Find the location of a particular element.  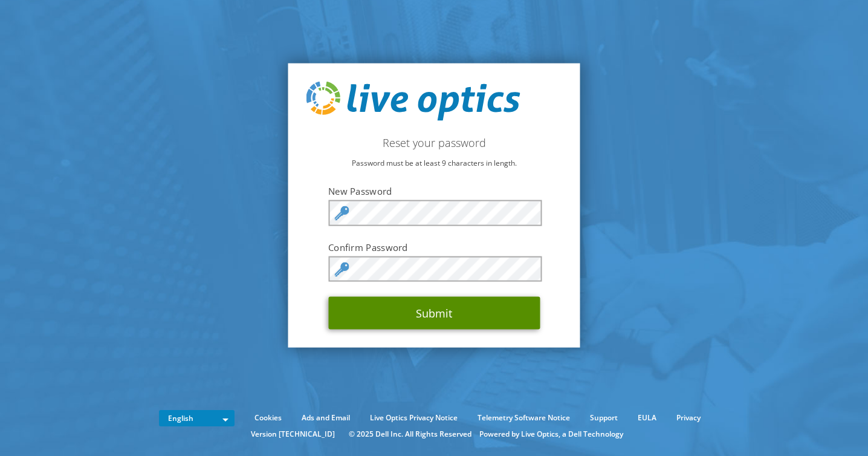

a: Telemetry Software Notice is located at coordinates (523, 418).